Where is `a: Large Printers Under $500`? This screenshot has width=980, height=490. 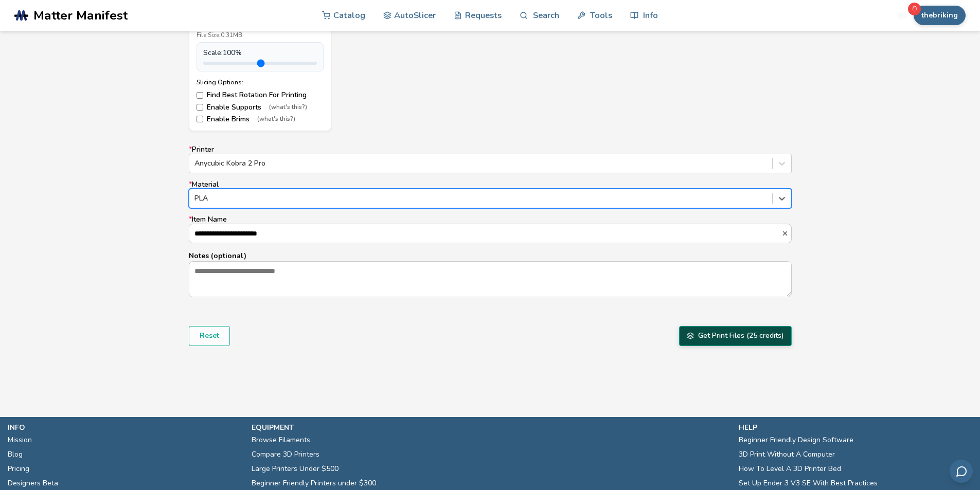
a: Large Printers Under $500 is located at coordinates (294, 469).